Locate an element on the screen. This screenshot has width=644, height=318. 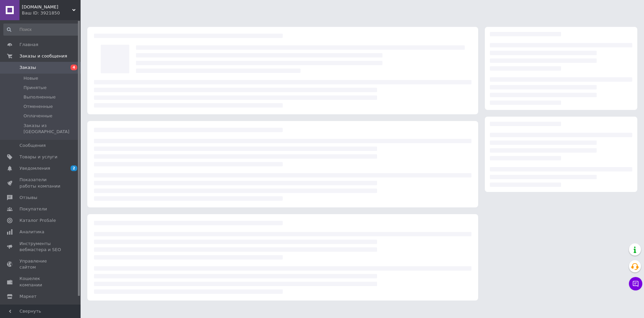
span: Сообщения is located at coordinates (33, 146).